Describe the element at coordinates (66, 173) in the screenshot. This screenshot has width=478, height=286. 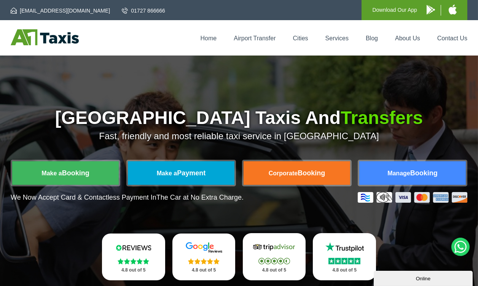
I see `a: Make aBooking` at that location.